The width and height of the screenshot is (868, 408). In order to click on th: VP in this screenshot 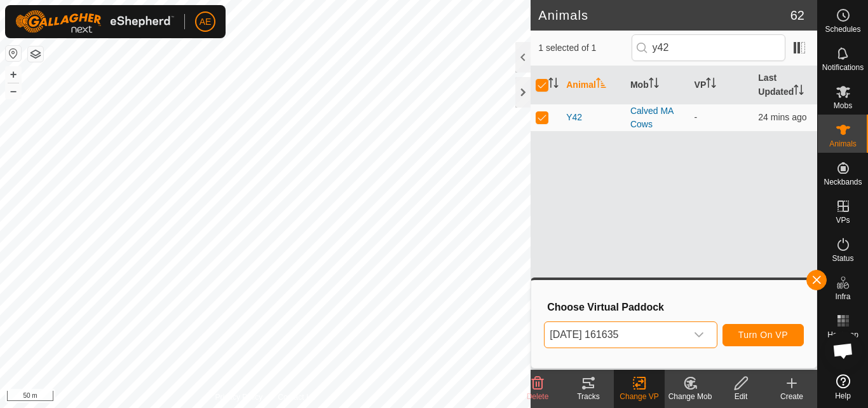, I will do `click(721, 85)`.